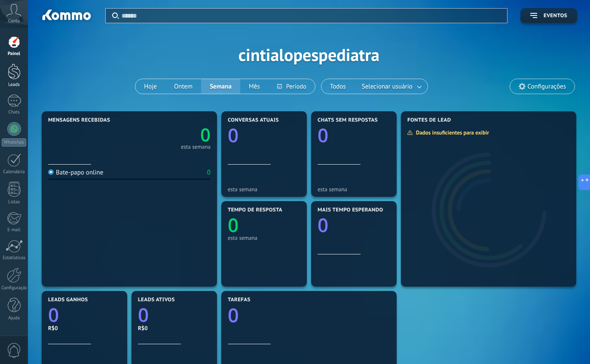 The image size is (590, 364). What do you see at coordinates (14, 202) in the screenshot?
I see `div: Listas` at bounding box center [14, 202].